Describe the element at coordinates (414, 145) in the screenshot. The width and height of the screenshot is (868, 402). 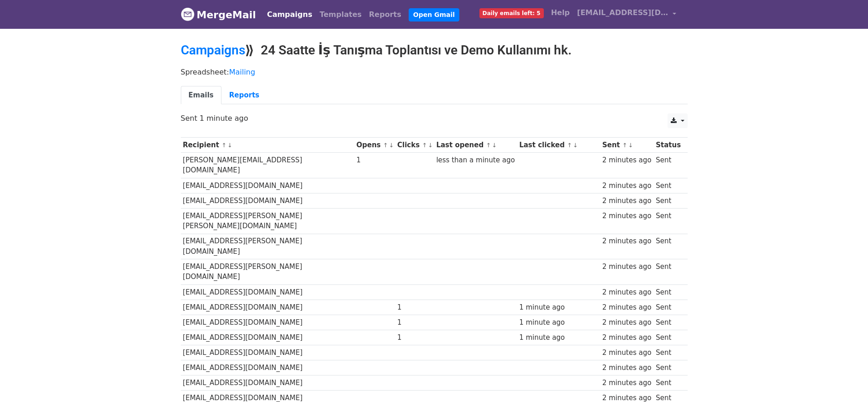
I see `th: Clicks` at that location.